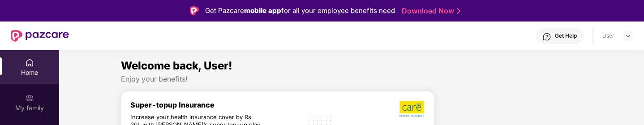 The image size is (644, 125). Describe the element at coordinates (30, 63) in the screenshot. I see `img: svg+xml;base64,PHN2ZyBpZD0iSG9tZSIgeG1sbnM9Imh0dHA6Ly93d3cudzMub3JnLzIwMDAvc3ZnIiB3aWR0aD0iMjAiIG...` at that location.